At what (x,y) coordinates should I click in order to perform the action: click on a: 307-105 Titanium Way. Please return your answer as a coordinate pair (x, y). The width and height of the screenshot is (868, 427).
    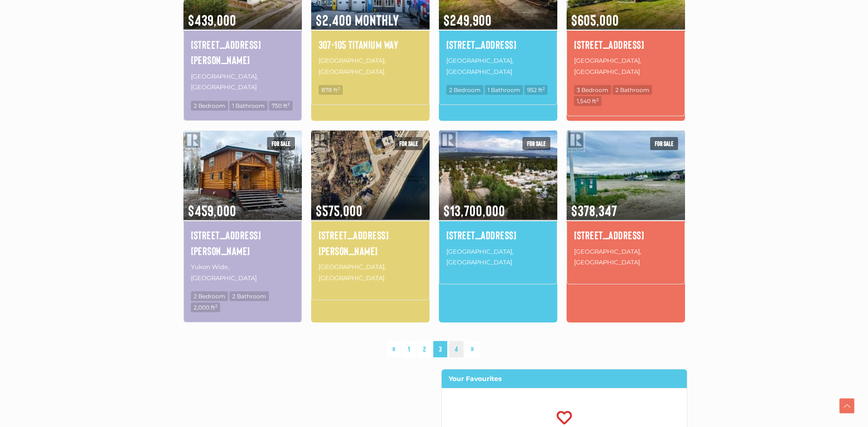
    Looking at the image, I should click on (370, 45).